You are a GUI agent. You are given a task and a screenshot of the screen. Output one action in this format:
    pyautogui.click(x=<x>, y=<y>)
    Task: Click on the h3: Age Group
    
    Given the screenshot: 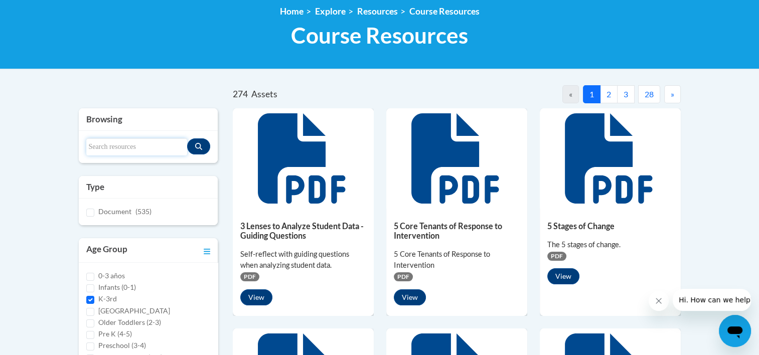 What is the action you would take?
    pyautogui.click(x=107, y=250)
    